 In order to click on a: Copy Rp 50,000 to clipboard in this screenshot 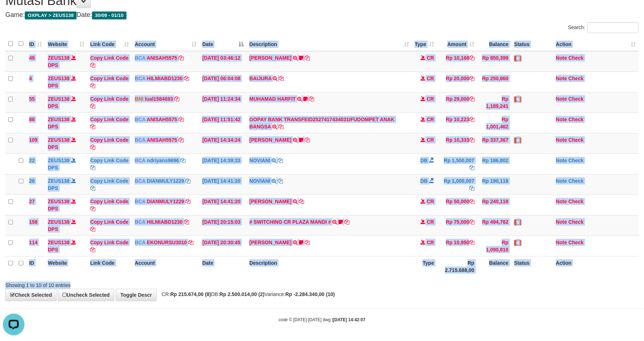, I will do `click(472, 201)`.